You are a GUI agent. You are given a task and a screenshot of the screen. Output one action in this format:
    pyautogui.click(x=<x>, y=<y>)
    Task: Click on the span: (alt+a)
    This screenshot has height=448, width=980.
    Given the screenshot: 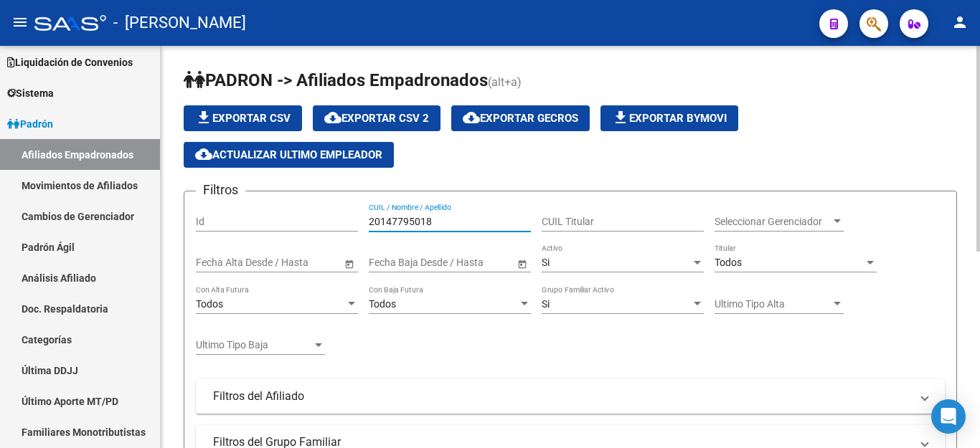 What is the action you would take?
    pyautogui.click(x=505, y=82)
    